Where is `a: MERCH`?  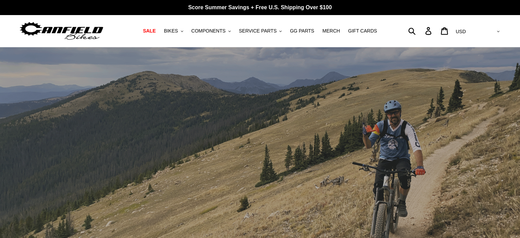 a: MERCH is located at coordinates (331, 31).